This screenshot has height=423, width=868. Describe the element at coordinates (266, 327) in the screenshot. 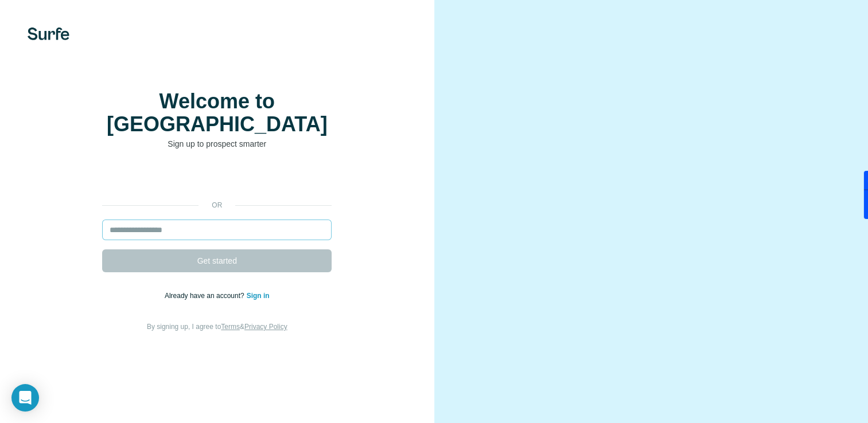

I see `a: Privacy Policy` at that location.